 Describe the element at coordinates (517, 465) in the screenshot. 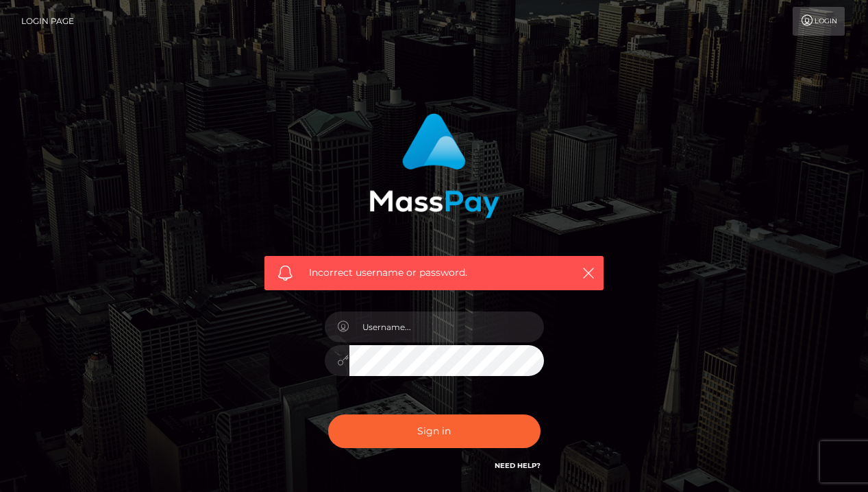

I see `a: Need Help?` at that location.